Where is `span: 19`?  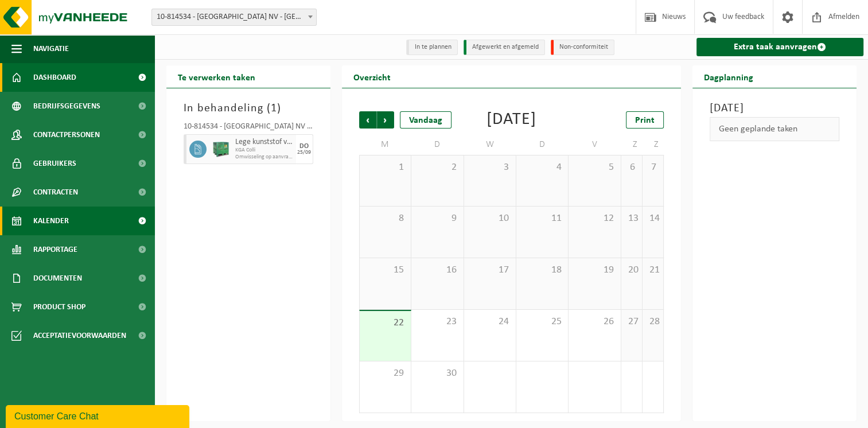 span: 19 is located at coordinates (595, 270).